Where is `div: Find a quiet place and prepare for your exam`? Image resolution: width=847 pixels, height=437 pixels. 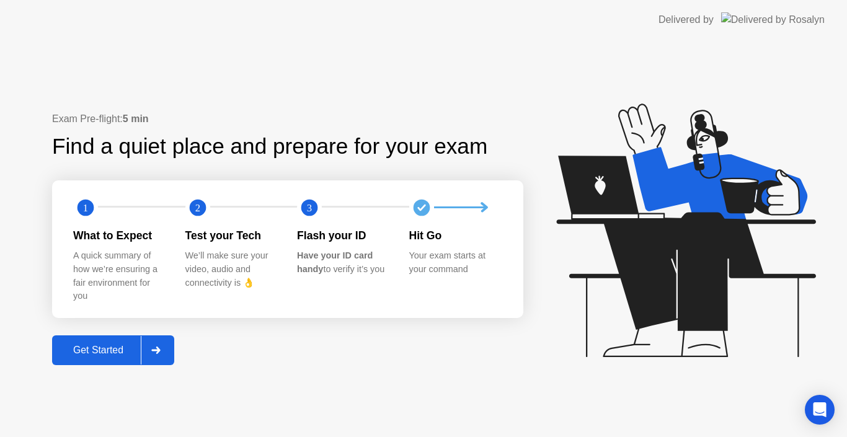
div: Find a quiet place and prepare for your exam is located at coordinates (270, 146).